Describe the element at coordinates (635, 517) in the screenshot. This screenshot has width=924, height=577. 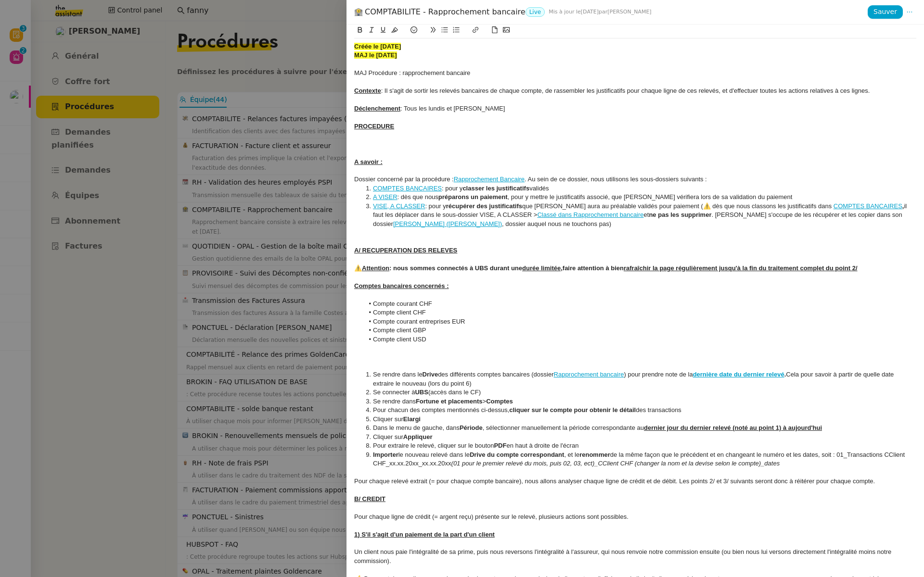
I see `div: Pour chaque ligne de crédit (= argent reçu) présente sur le relevé, plusieurs actions sont possib...` at that location.